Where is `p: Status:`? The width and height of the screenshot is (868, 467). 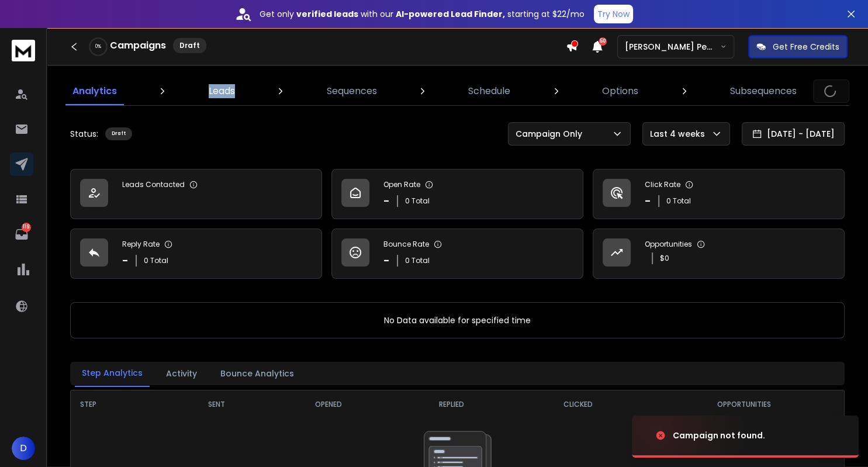 p: Status: is located at coordinates (84, 134).